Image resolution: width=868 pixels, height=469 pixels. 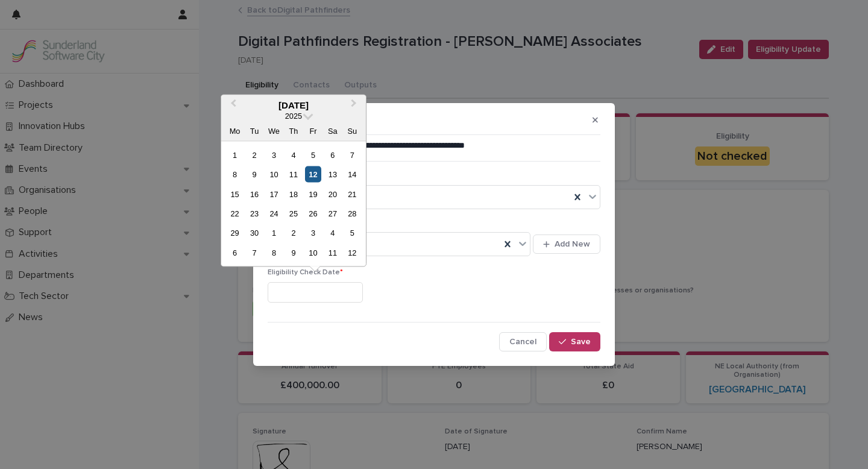 I want to click on div: Choose Monday, 15 September 2025, so click(x=234, y=193).